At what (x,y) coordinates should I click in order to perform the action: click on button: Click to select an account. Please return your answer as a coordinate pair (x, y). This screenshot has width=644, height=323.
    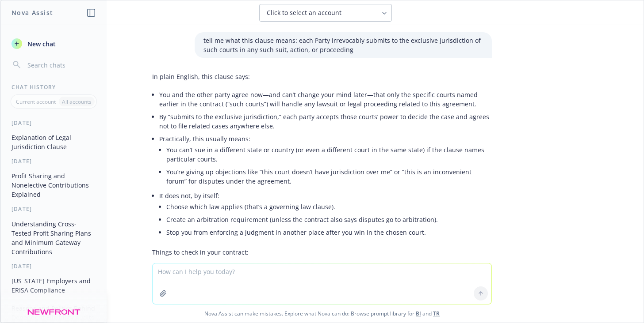
    Looking at the image, I should click on (325, 13).